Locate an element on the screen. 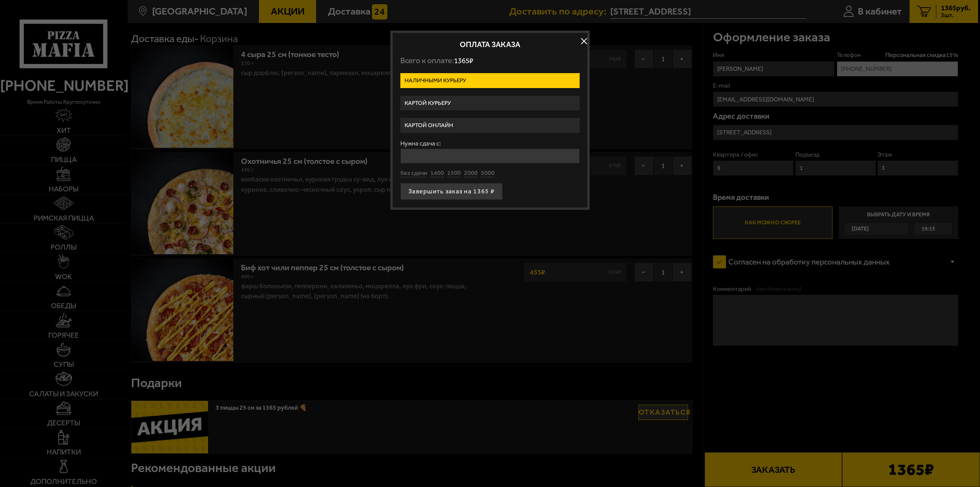 This screenshot has width=980, height=487. button: без сдачи is located at coordinates (414, 174).